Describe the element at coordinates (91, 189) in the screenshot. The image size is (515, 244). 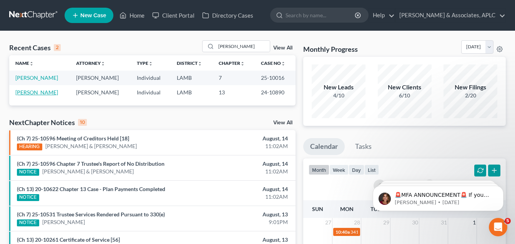
I see `a: (Ch 13) 20-10622 Chapter 13 Case - Plan Payments Completed` at that location.